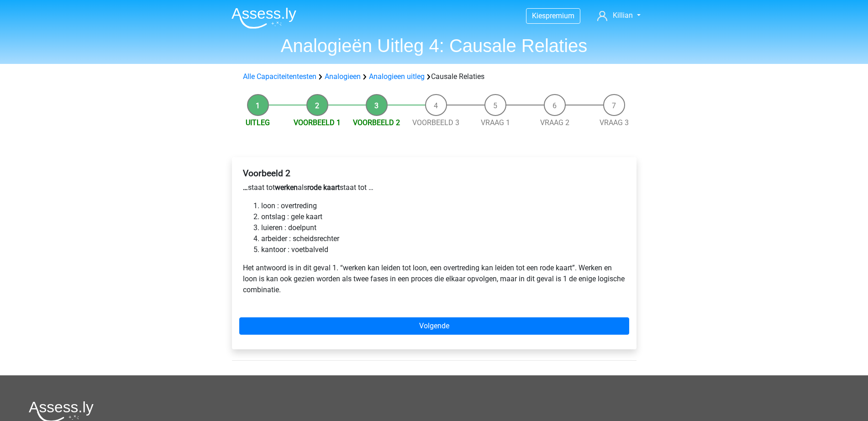  I want to click on h1: Analogieën Uitleg 4: Causale Relaties, so click(434, 45).